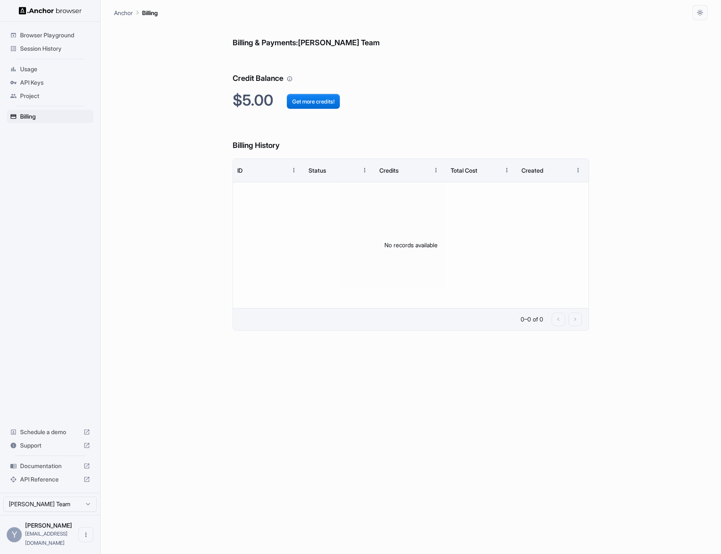  Describe the element at coordinates (411, 245) in the screenshot. I see `div: No records available` at that location.